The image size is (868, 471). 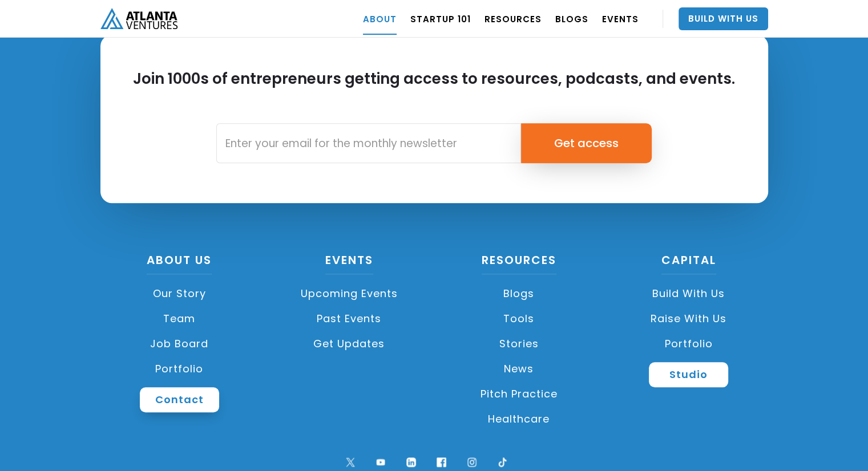 What do you see at coordinates (519, 263) in the screenshot?
I see `a: Resources` at bounding box center [519, 263].